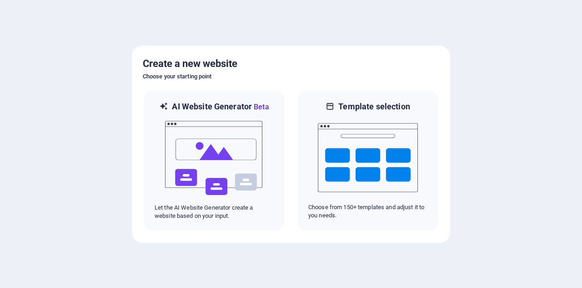 This screenshot has width=582, height=288. Describe the element at coordinates (214, 212) in the screenshot. I see `p: Let the AI Website Generator create a website based on your input.` at that location.